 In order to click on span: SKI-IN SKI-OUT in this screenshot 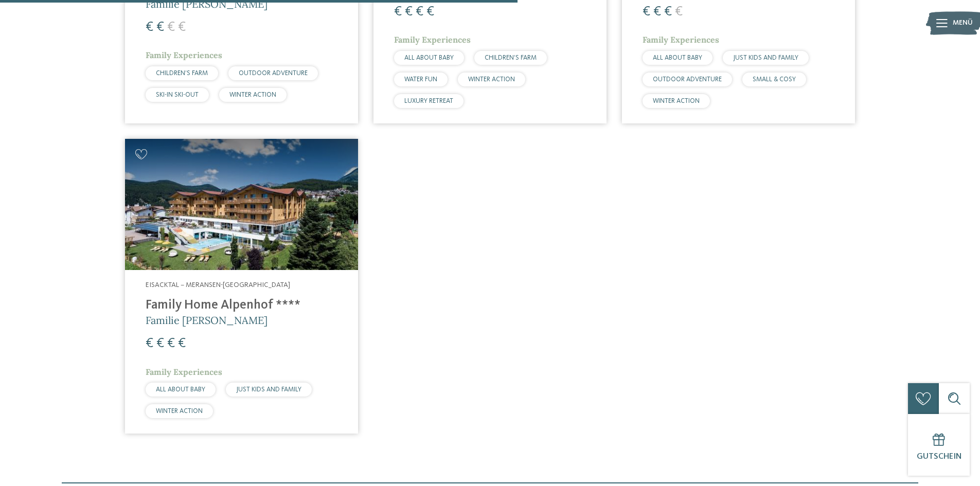, I will do `click(177, 95)`.